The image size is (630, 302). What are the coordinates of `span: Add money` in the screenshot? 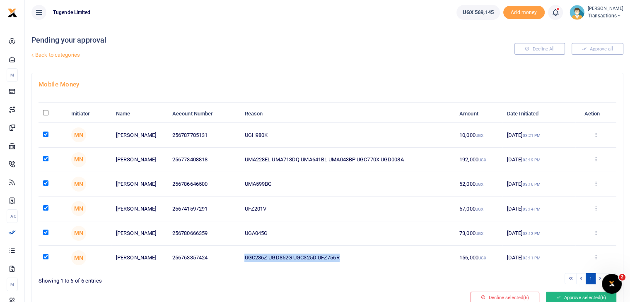 It's located at (524, 12).